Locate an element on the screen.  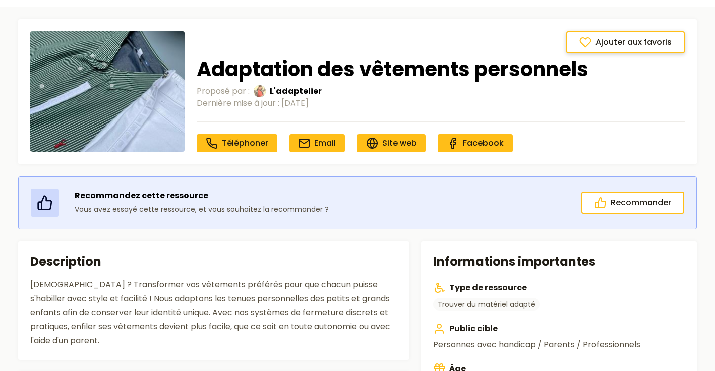
p: Vous avez essayé cette ressource, et vous souhaitez la recommander ? is located at coordinates (202, 210).